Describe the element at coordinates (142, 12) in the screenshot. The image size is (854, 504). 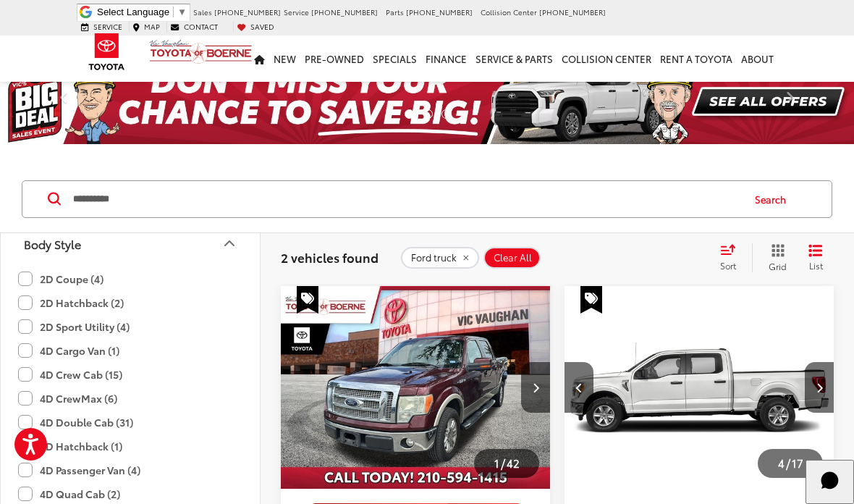
I see `a: Select Language​` at that location.